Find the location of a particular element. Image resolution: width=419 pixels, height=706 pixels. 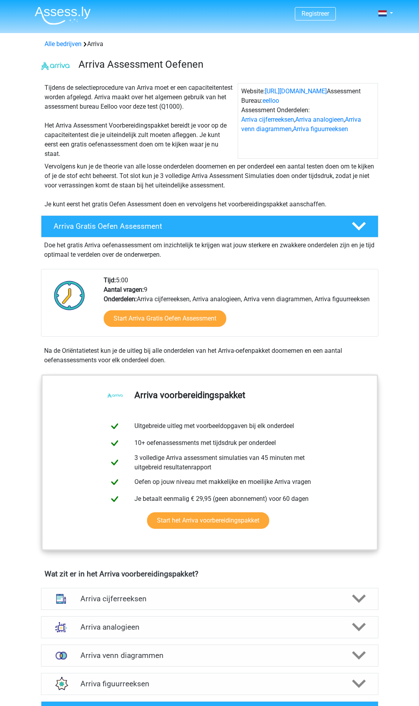

b: Tijd: is located at coordinates (109, 280).